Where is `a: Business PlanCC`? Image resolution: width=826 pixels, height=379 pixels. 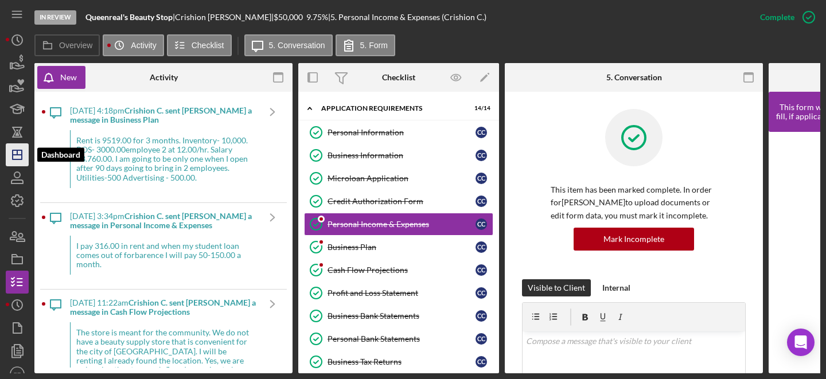
a: Business PlanCC is located at coordinates (399, 247).